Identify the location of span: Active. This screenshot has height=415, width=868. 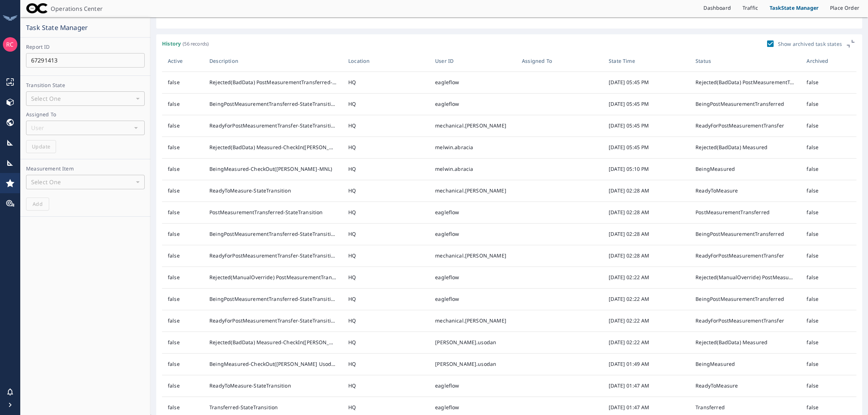
(175, 61).